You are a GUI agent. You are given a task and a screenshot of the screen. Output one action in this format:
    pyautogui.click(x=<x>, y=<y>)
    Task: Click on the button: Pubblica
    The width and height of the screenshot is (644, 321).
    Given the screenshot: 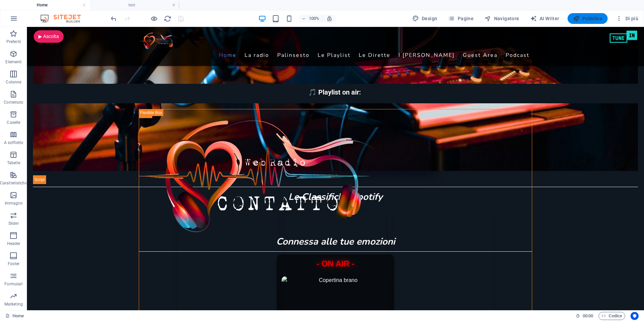 What is the action you would take?
    pyautogui.click(x=588, y=18)
    